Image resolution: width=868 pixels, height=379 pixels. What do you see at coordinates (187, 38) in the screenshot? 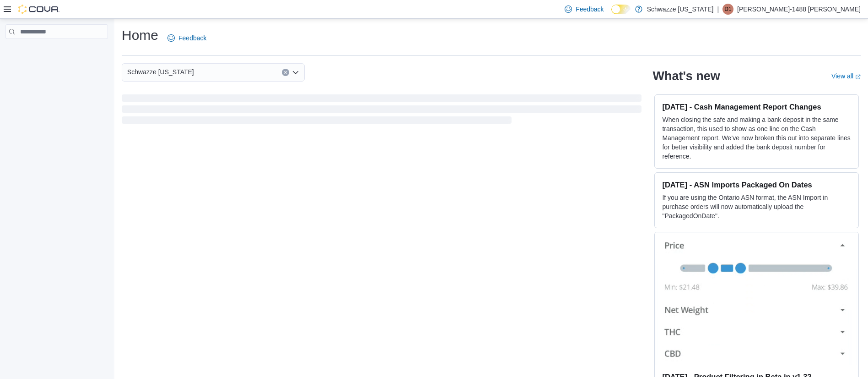
I see `a: Feedback` at bounding box center [187, 38].